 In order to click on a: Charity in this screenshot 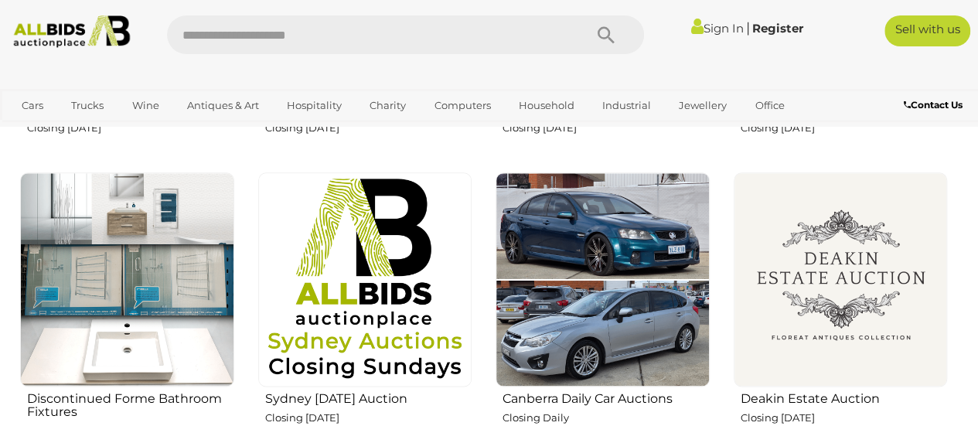, I will do `click(387, 105)`.